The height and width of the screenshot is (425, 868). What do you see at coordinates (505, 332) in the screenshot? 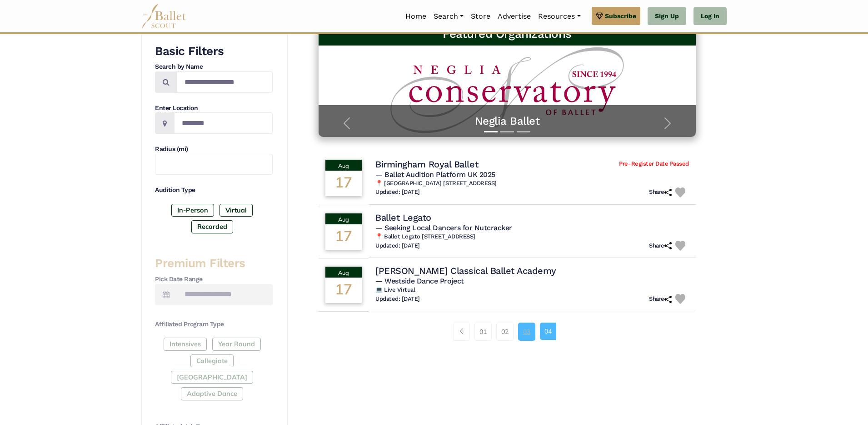
I see `a: 02` at bounding box center [505, 332].